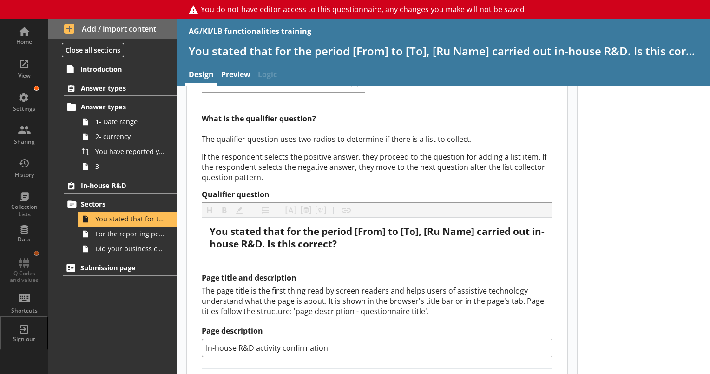 The image size is (710, 374). I want to click on span: 24, so click(355, 84).